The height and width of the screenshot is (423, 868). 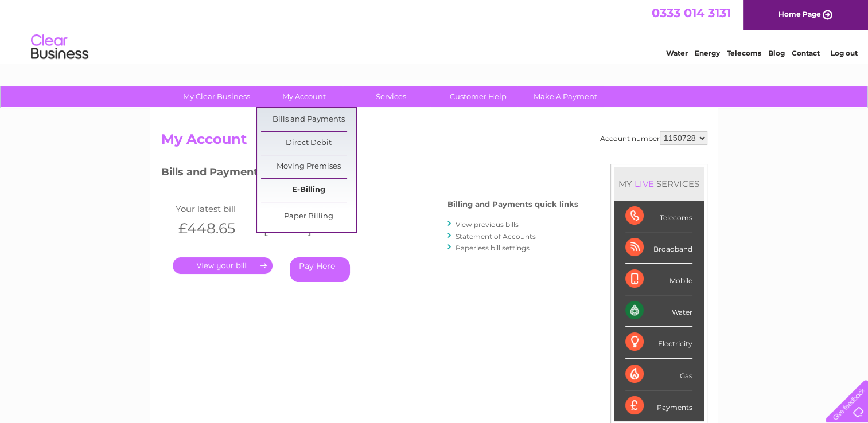 I want to click on div: Water, so click(x=659, y=311).